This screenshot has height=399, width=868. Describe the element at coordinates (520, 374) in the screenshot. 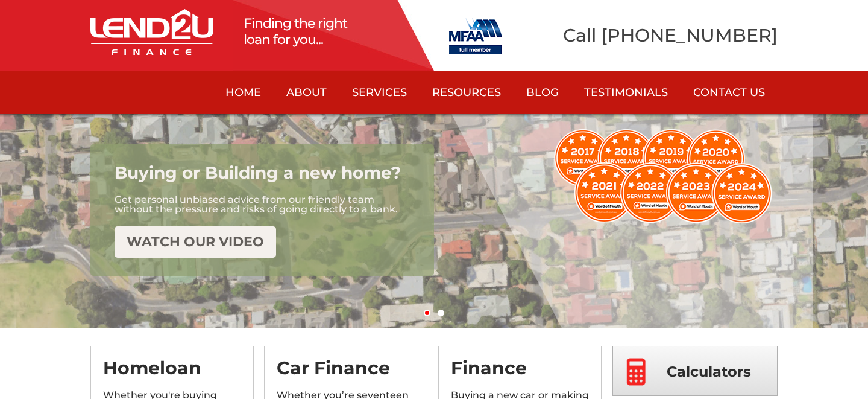

I see `h3: Finance` at that location.